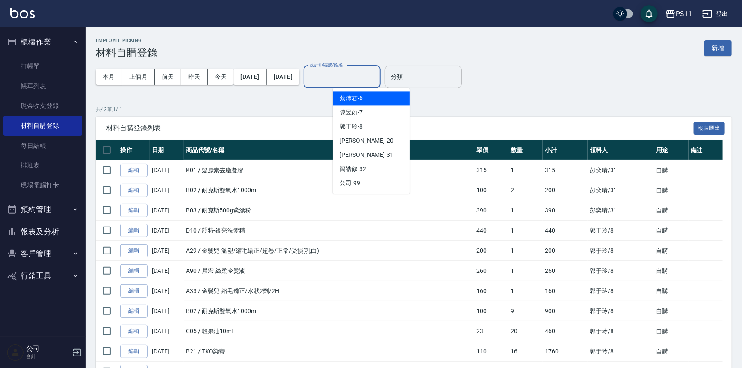 Image resolution: width=742 pixels, height=368 pixels. Describe the element at coordinates (492, 331) in the screenshot. I see `td: 23` at that location.